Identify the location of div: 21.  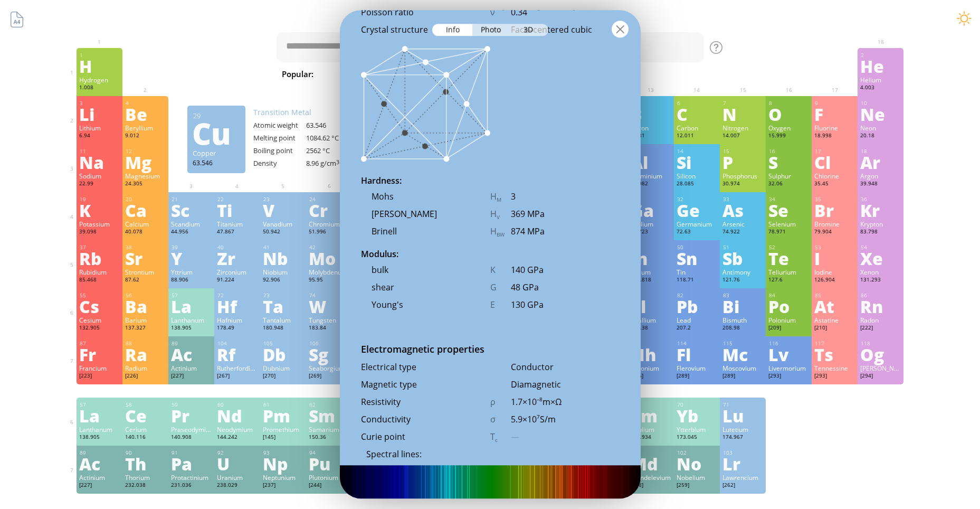
(191, 199).